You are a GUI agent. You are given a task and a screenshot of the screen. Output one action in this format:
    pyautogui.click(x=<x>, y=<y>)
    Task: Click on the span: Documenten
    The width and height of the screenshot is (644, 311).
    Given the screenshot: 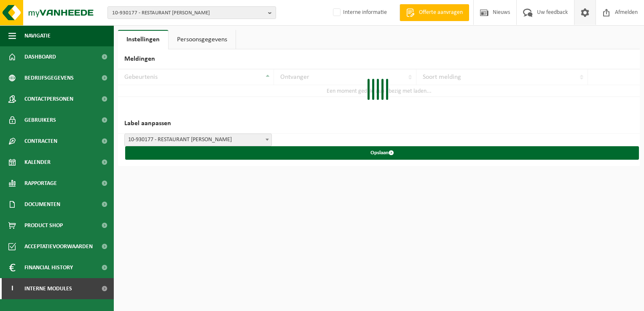 What is the action you would take?
    pyautogui.click(x=42, y=205)
    